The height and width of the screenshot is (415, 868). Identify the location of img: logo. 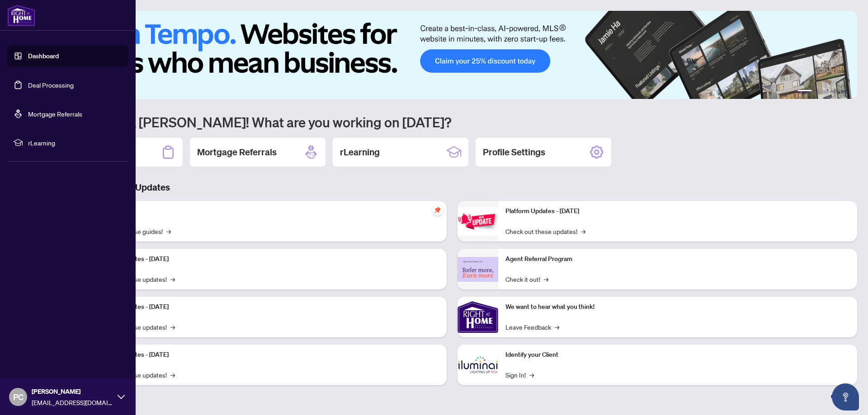
(21, 15).